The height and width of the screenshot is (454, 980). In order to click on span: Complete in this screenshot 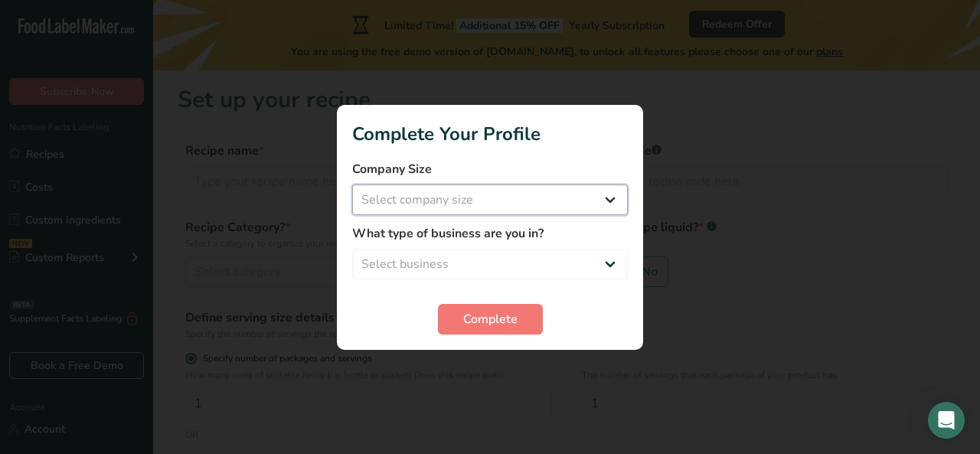, I will do `click(490, 320)`.